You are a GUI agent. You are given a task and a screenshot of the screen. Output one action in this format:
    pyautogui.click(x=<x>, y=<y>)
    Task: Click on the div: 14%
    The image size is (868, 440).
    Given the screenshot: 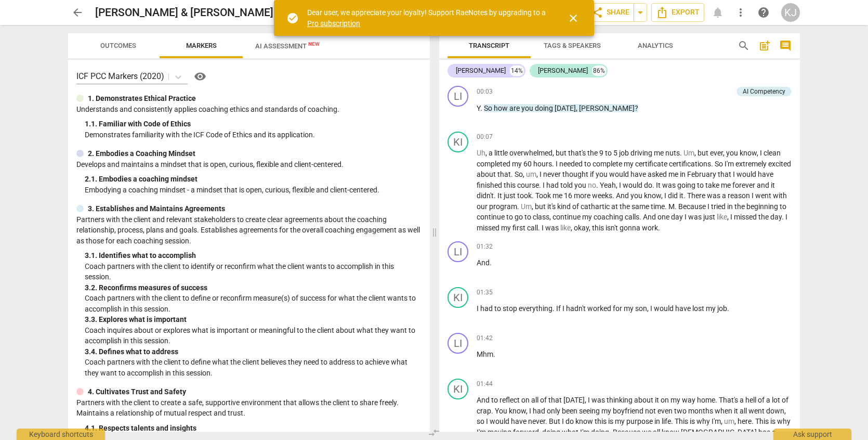 What is the action you would take?
    pyautogui.click(x=517, y=71)
    